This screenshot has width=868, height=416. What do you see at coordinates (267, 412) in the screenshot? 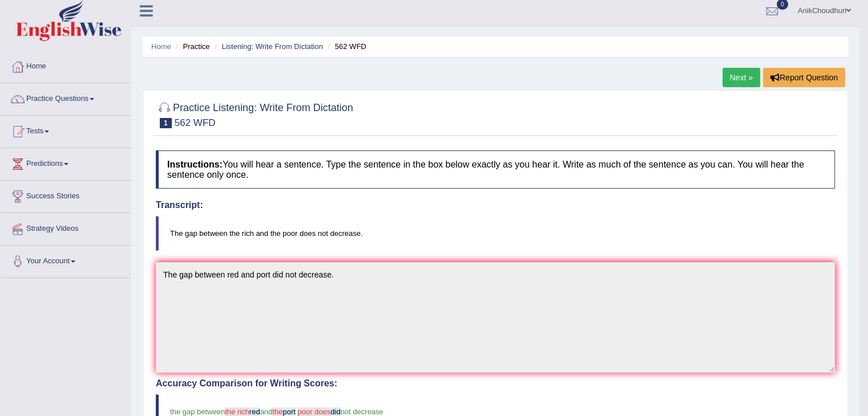
I see `span: and` at bounding box center [267, 412].